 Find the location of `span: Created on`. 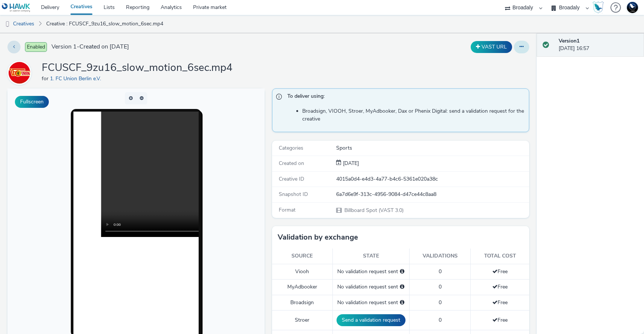

span: Created on is located at coordinates (291, 163).